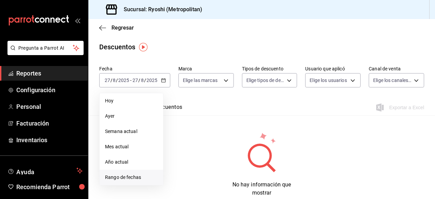 The image size is (435, 199). I want to click on span: Semana actual, so click(131, 131).